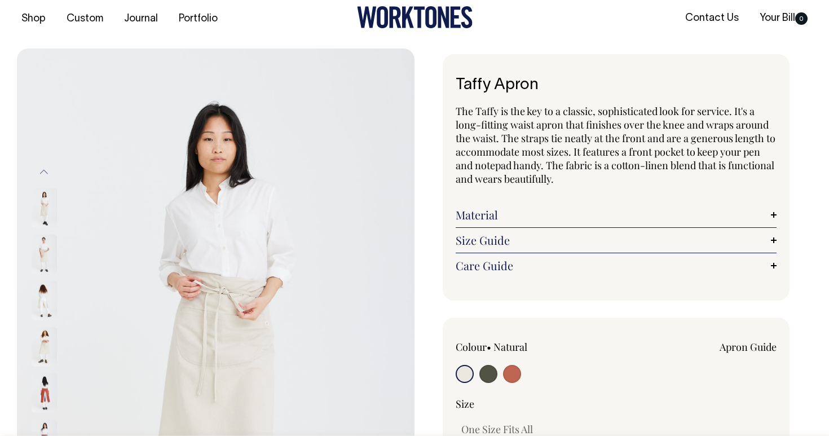  What do you see at coordinates (33, 19) in the screenshot?
I see `a: Shop` at bounding box center [33, 19].